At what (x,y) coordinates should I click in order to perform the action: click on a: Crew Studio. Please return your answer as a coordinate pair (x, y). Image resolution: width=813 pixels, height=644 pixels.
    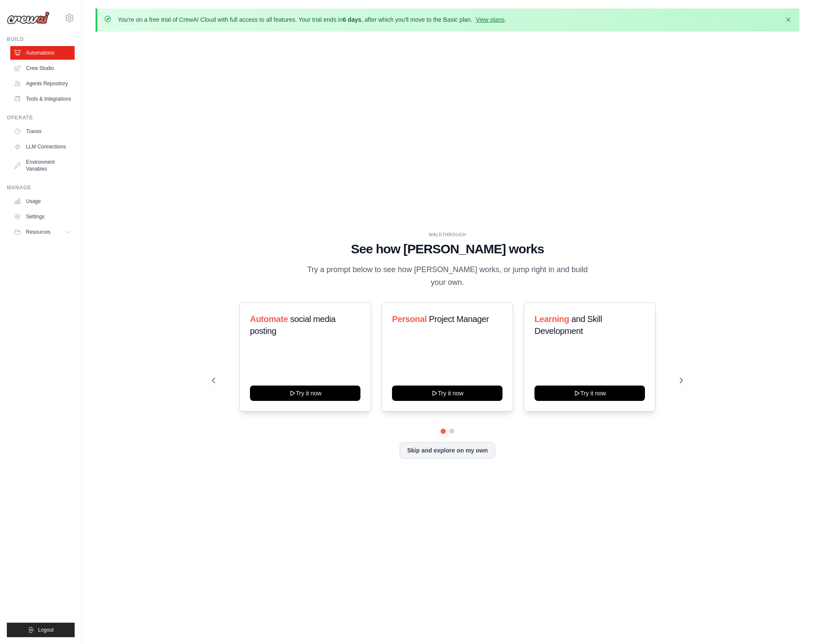
    Looking at the image, I should click on (42, 68).